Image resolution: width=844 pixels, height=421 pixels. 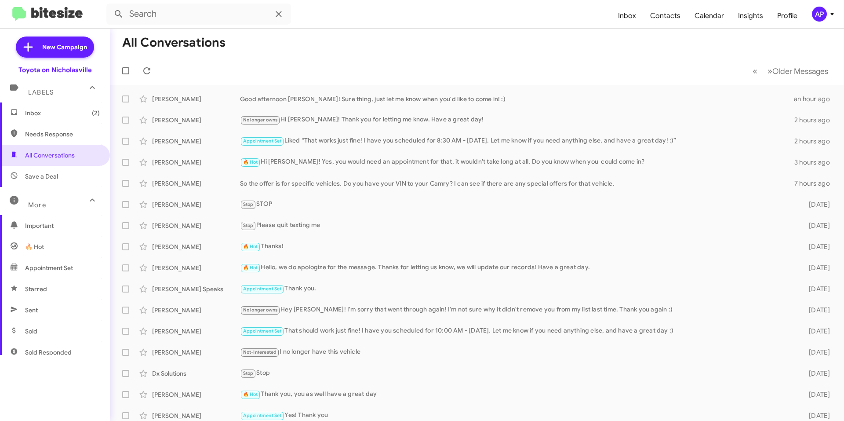 I want to click on div: I no longer have this vehicle, so click(x=517, y=352).